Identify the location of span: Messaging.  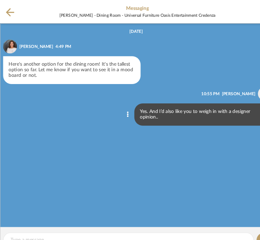
(130, 8).